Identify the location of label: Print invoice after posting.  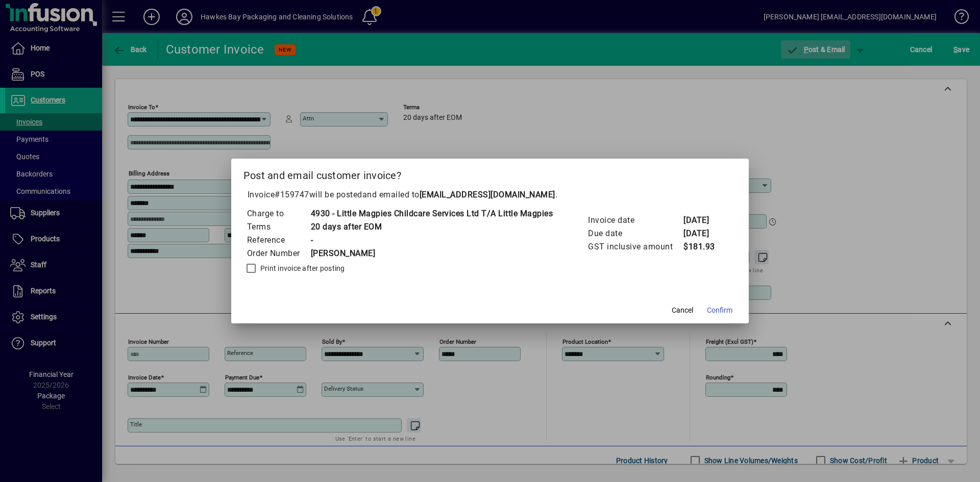
(302, 268).